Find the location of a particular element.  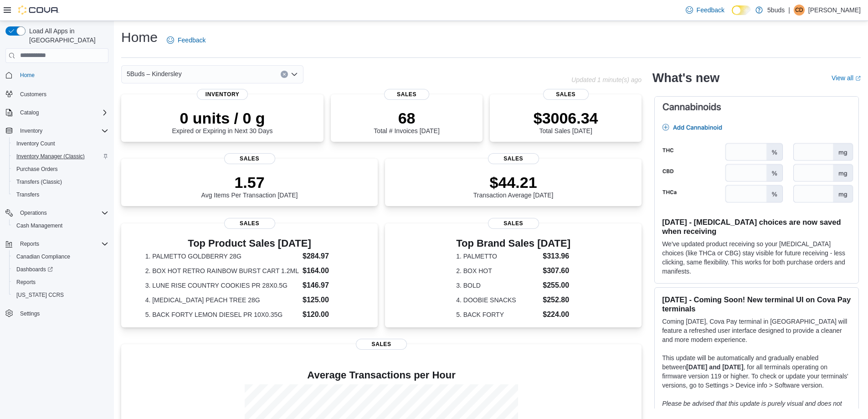

p: 5buds is located at coordinates (776, 10).